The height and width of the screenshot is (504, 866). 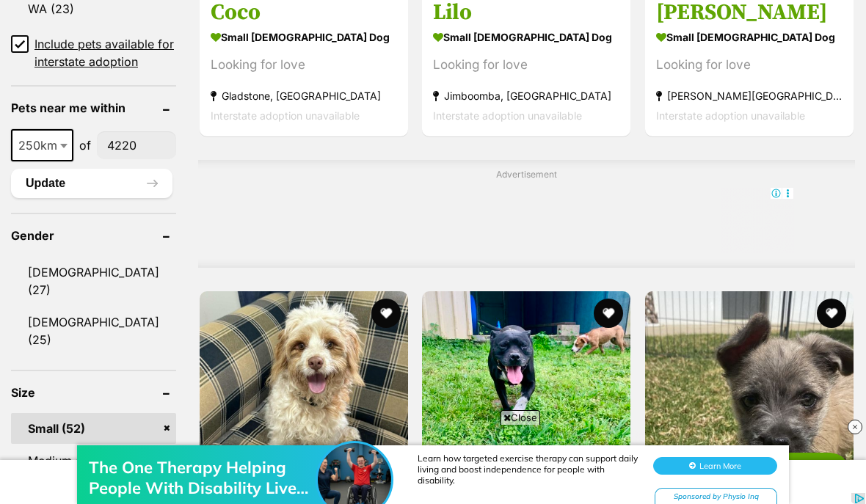 What do you see at coordinates (93, 108) in the screenshot?
I see `header: Pets near me within` at bounding box center [93, 108].